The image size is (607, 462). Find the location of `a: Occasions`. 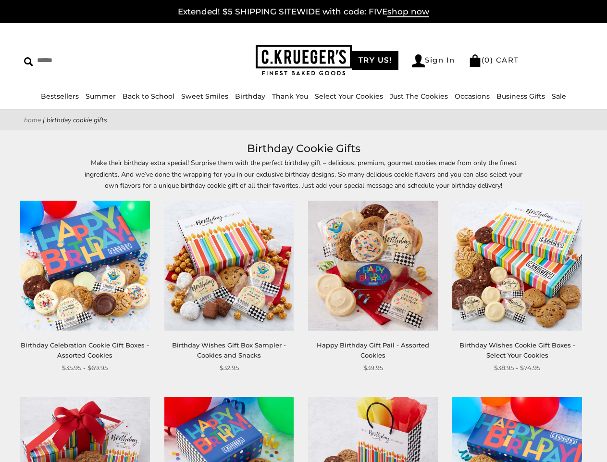

a: Occasions is located at coordinates (472, 96).